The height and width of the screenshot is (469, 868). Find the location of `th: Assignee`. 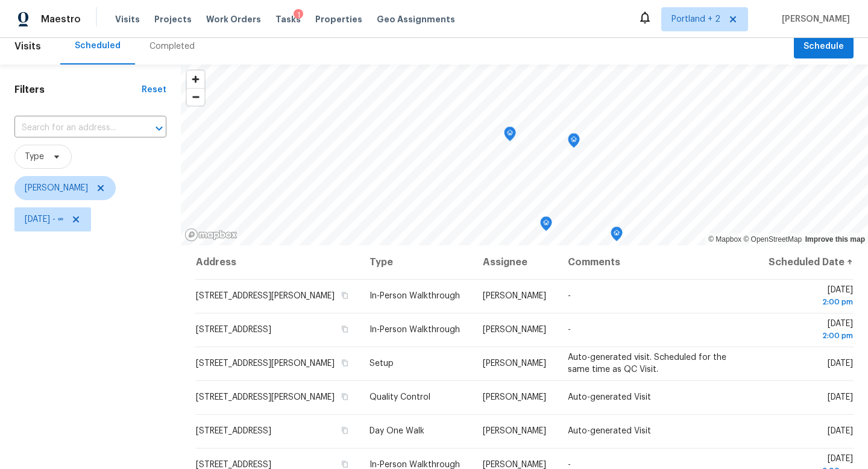

th: Assignee is located at coordinates (515, 263).